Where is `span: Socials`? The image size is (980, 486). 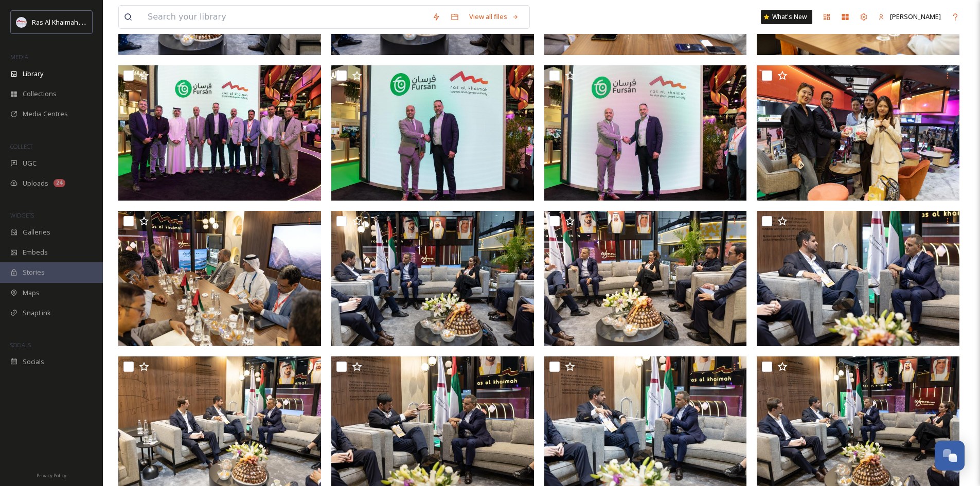
span: Socials is located at coordinates (33, 362).